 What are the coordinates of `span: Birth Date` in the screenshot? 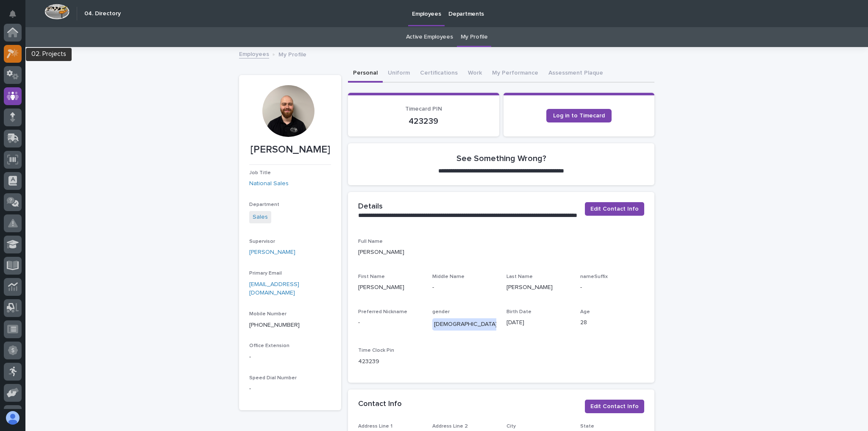 It's located at (519, 312).